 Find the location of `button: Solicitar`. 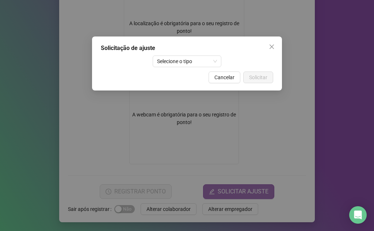

button: Solicitar is located at coordinates (258, 77).